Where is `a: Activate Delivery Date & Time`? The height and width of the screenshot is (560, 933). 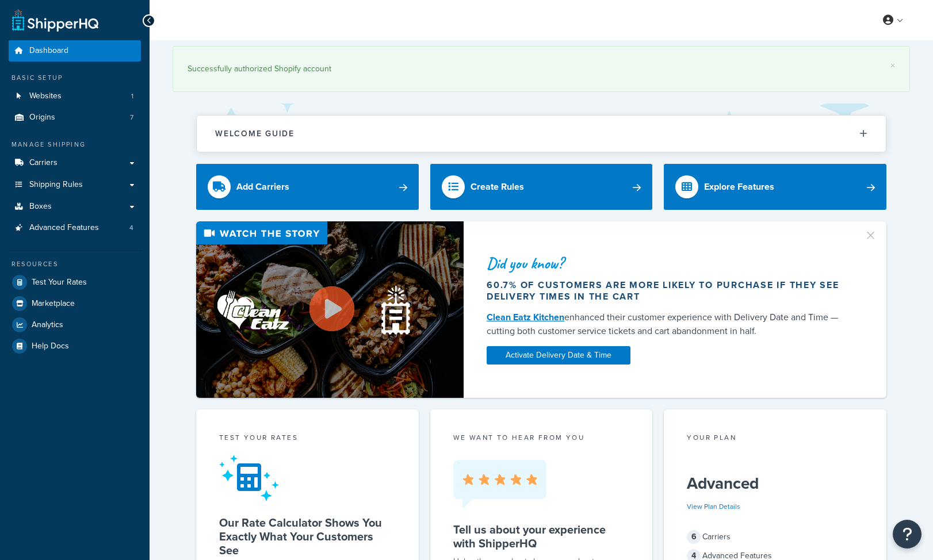
a: Activate Delivery Date & Time is located at coordinates (559, 356).